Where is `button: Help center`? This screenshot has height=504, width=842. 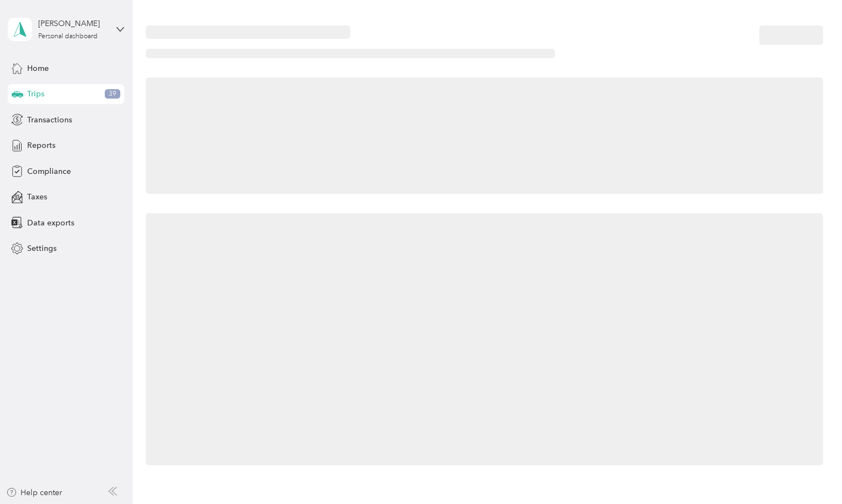
button: Help center is located at coordinates (34, 493).